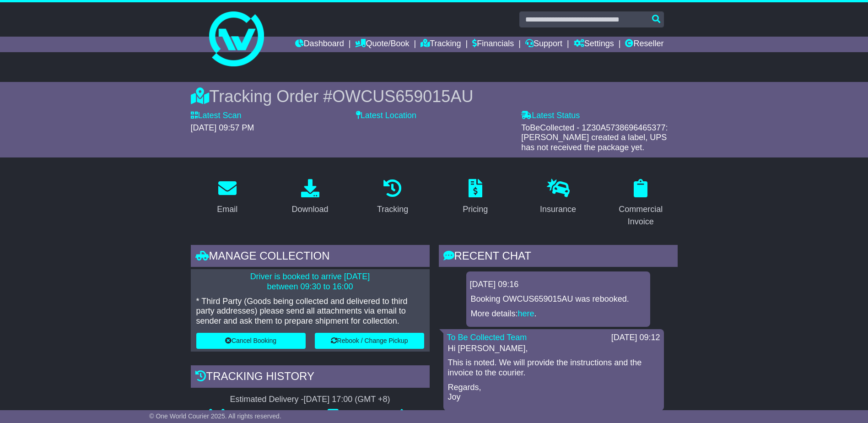 This screenshot has height=423, width=868. What do you see at coordinates (487, 337) in the screenshot?
I see `a: To Be Collected Team` at bounding box center [487, 337].